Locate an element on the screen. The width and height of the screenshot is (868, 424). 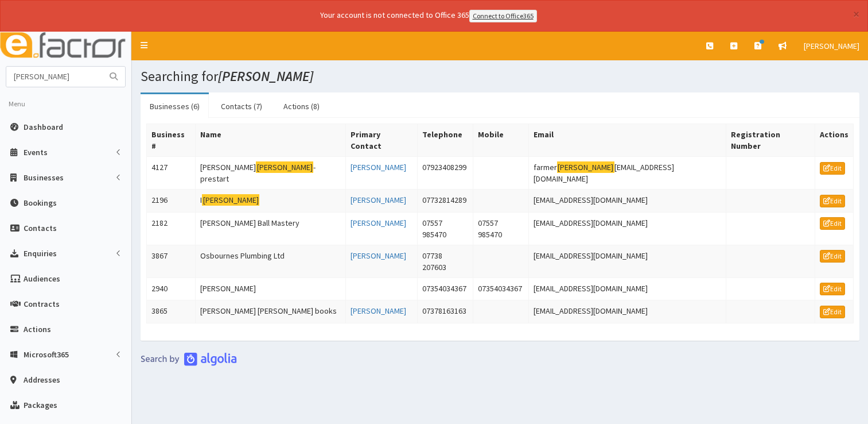
span: Contacts is located at coordinates (40, 228).